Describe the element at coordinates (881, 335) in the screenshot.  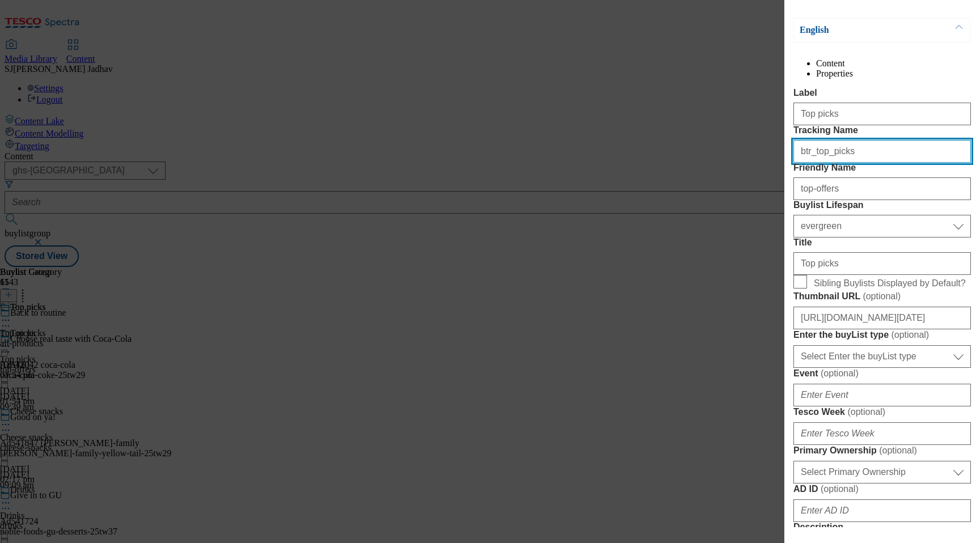
I see `label: Enter the buyList type` at that location.